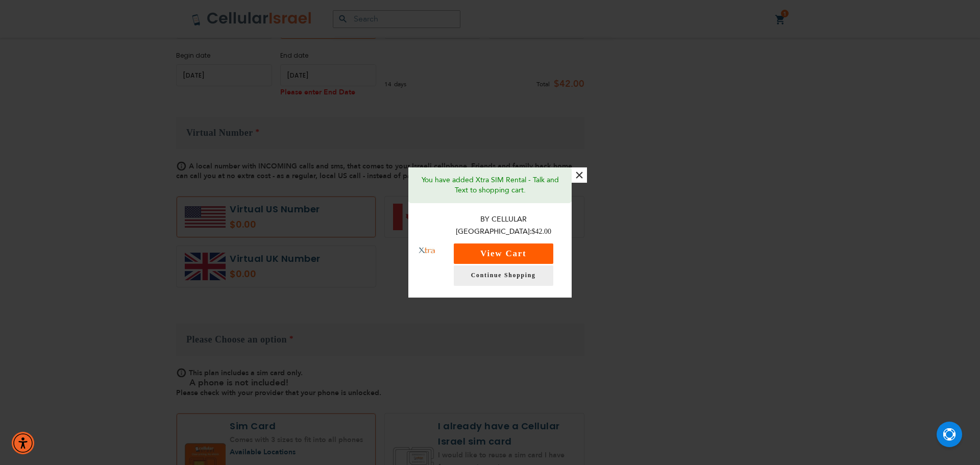 The width and height of the screenshot is (980, 465). Describe the element at coordinates (490, 185) in the screenshot. I see `p: You have added Xtra SIM Rental - Talk and Text to shopping cart.` at that location.